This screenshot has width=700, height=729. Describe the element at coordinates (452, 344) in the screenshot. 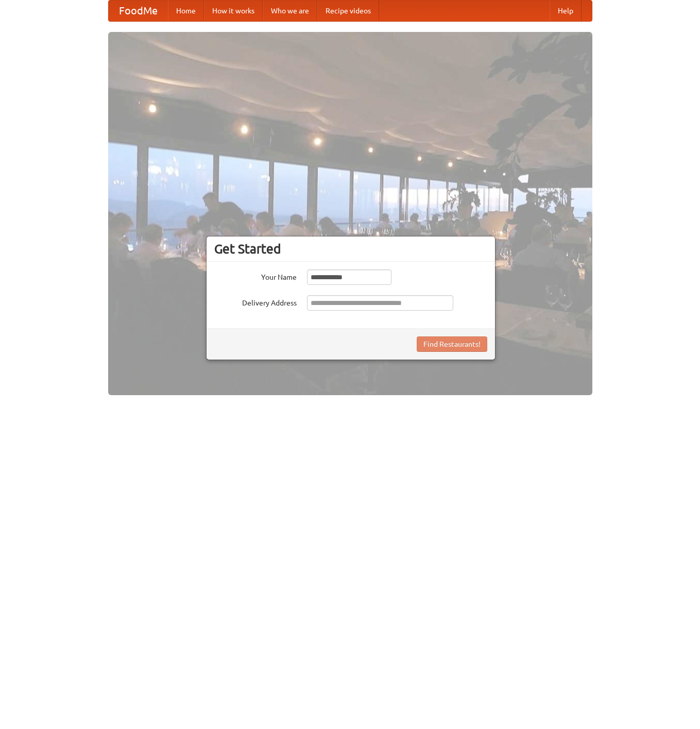

I see `button: Find Restaurants!` at that location.